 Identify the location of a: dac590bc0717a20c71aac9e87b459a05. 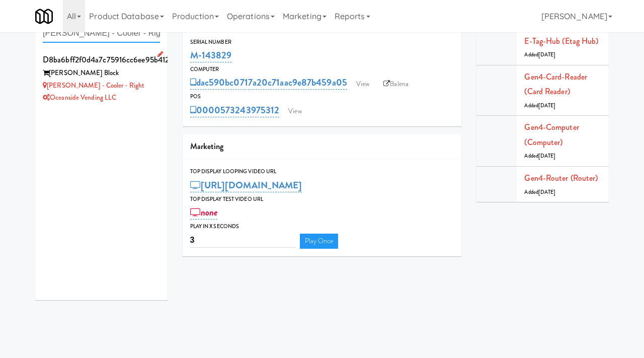
(269, 82).